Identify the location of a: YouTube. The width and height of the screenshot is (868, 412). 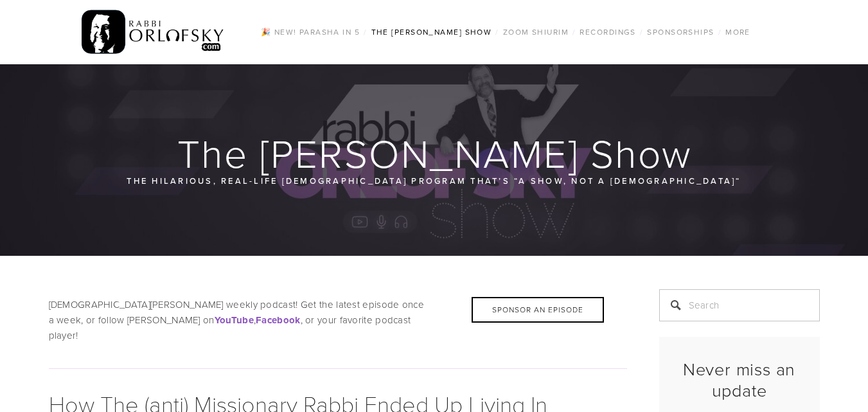
(234, 319).